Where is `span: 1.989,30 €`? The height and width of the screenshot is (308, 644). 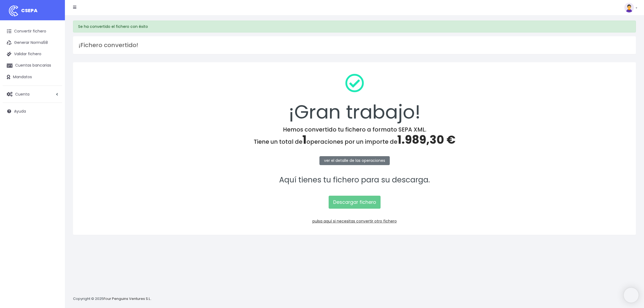 span: 1.989,30 € is located at coordinates (426, 140).